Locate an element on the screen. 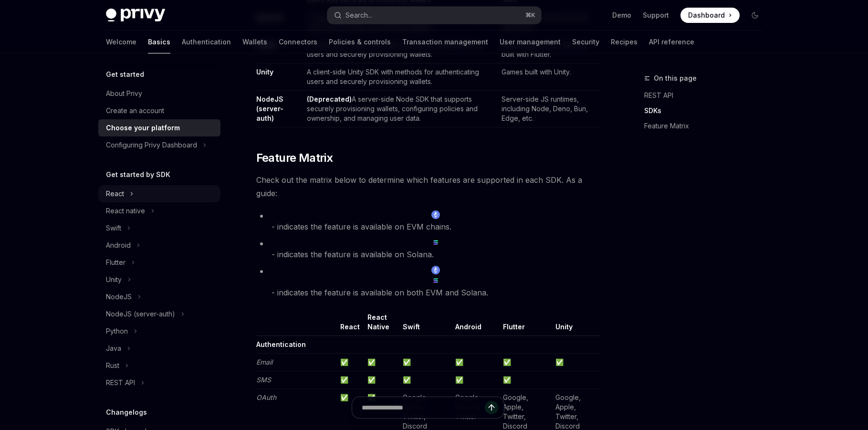 This screenshot has width=868, height=430. strong: (Deprecated) is located at coordinates (329, 99).